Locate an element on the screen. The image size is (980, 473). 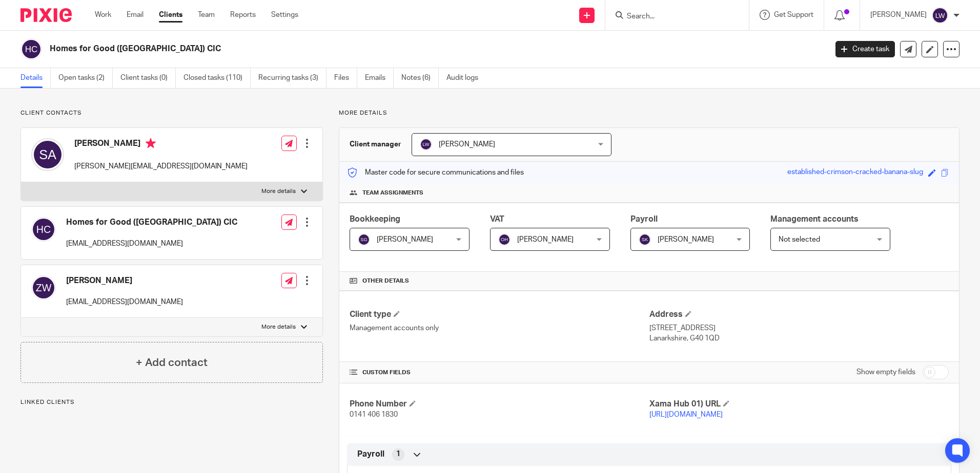
span: Not selected is located at coordinates (799, 240).